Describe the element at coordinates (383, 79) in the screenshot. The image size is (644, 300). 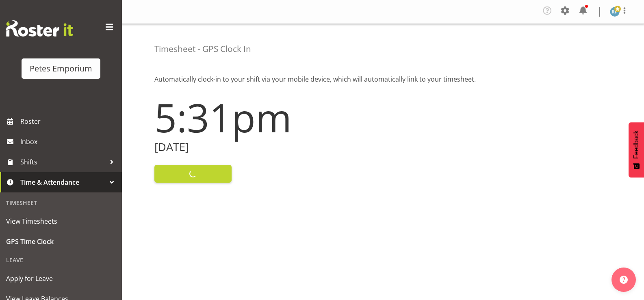
I see `p: Automatically clock-in to your shift via your mobile device, which will automatically link to you...` at that location.